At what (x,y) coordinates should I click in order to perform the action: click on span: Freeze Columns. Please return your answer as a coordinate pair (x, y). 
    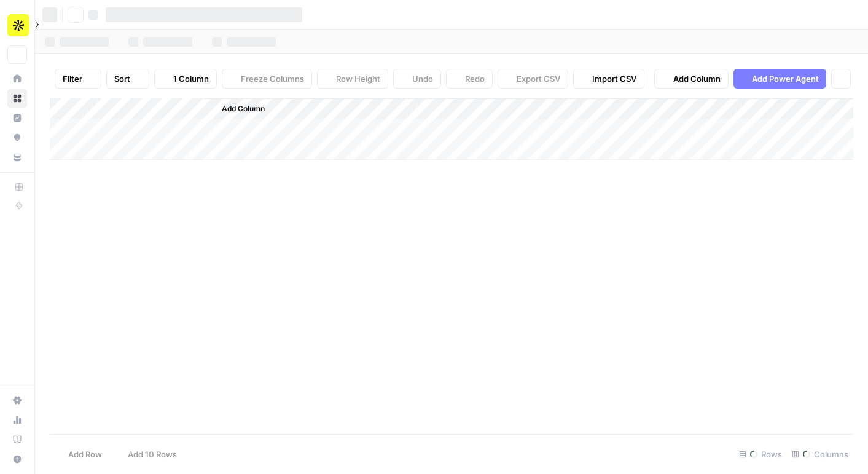
    Looking at the image, I should click on (272, 78).